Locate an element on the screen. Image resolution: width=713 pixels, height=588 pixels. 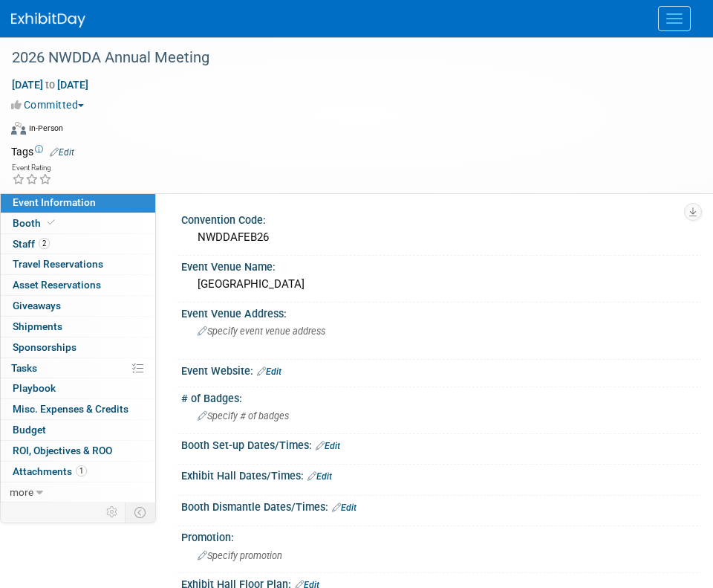
div: Event Venue Address: is located at coordinates (442, 311).